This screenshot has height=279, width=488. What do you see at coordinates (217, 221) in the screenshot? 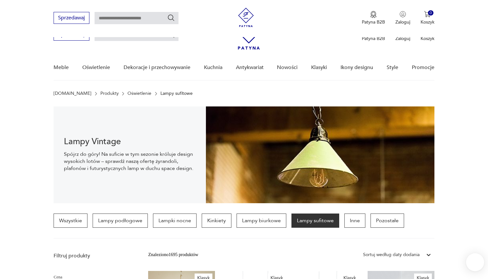
I see `p: Kinkiety` at bounding box center [217, 221].